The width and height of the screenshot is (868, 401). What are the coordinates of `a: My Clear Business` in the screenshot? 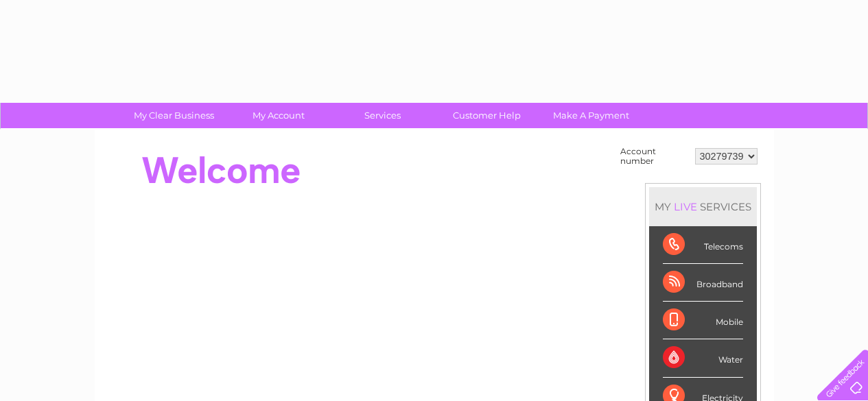 It's located at (173, 115).